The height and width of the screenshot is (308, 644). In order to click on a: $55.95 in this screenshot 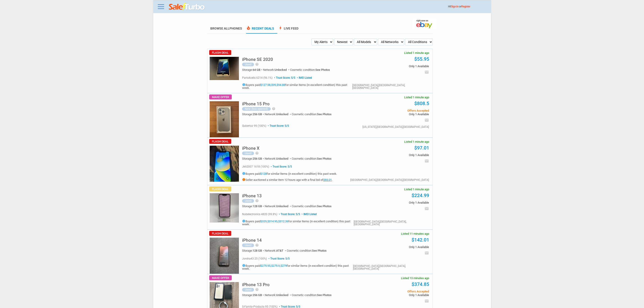, I will do `click(422, 59)`.